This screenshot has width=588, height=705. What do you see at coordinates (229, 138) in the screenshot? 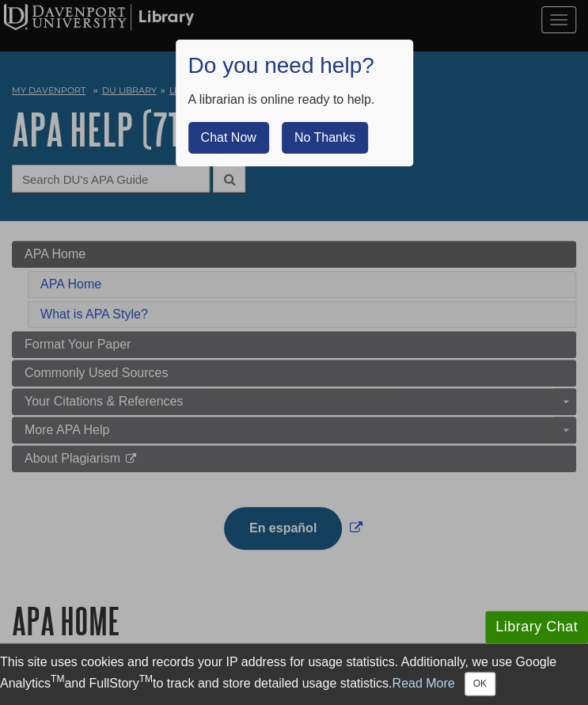
I see `button: Chat Now` at bounding box center [229, 138].